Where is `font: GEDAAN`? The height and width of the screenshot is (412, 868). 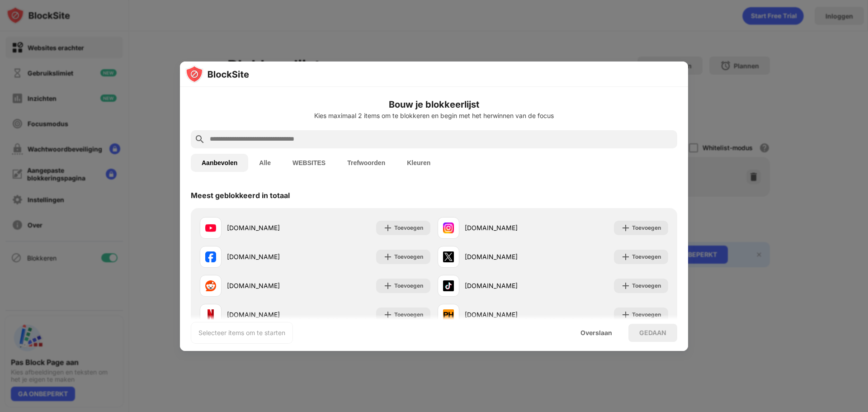
font: GEDAAN is located at coordinates (653, 333).